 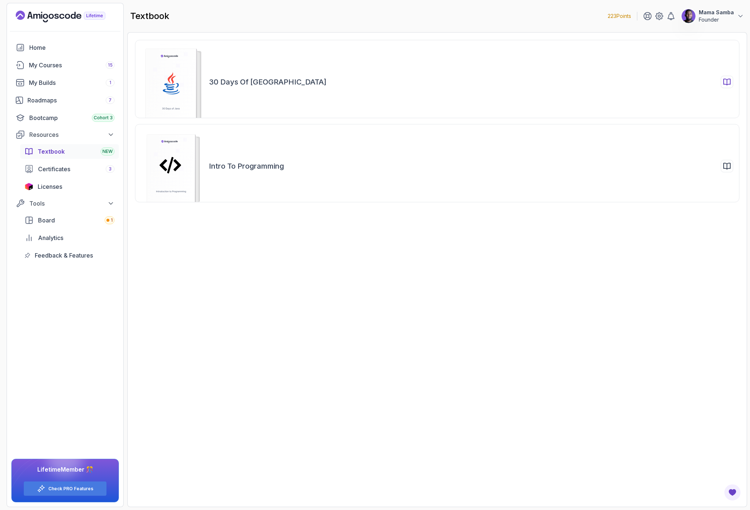 What do you see at coordinates (72, 83) in the screenshot?
I see `div: My Builds` at bounding box center [72, 83].